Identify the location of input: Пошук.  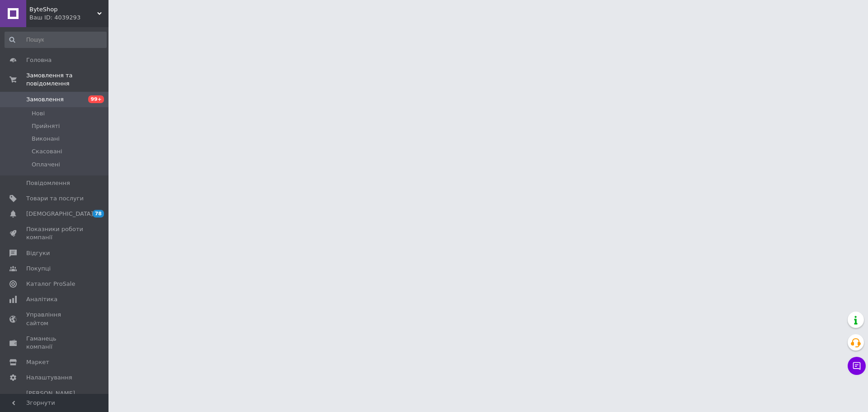
(55, 40).